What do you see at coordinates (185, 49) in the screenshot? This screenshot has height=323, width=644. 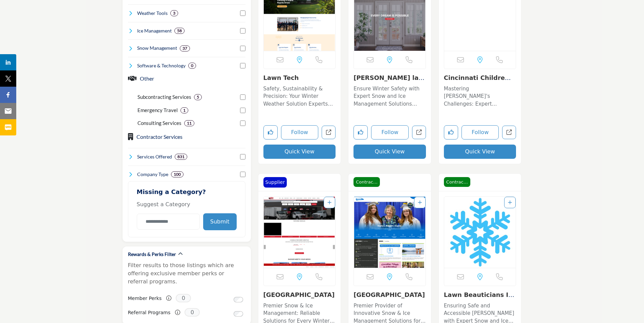 I see `b: 37` at bounding box center [185, 49].